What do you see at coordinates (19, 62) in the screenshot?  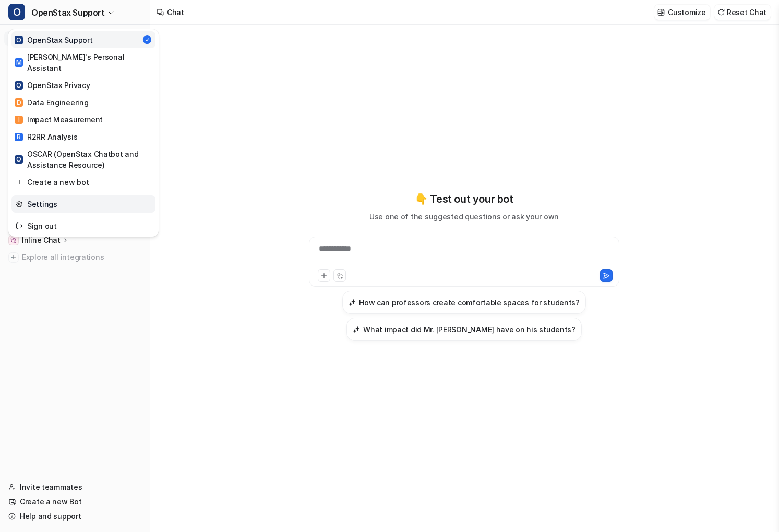 I see `span: M` at bounding box center [19, 62].